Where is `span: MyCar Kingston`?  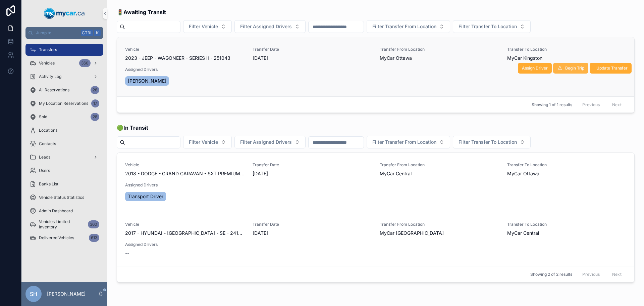
span: MyCar Kingston is located at coordinates (525, 58).